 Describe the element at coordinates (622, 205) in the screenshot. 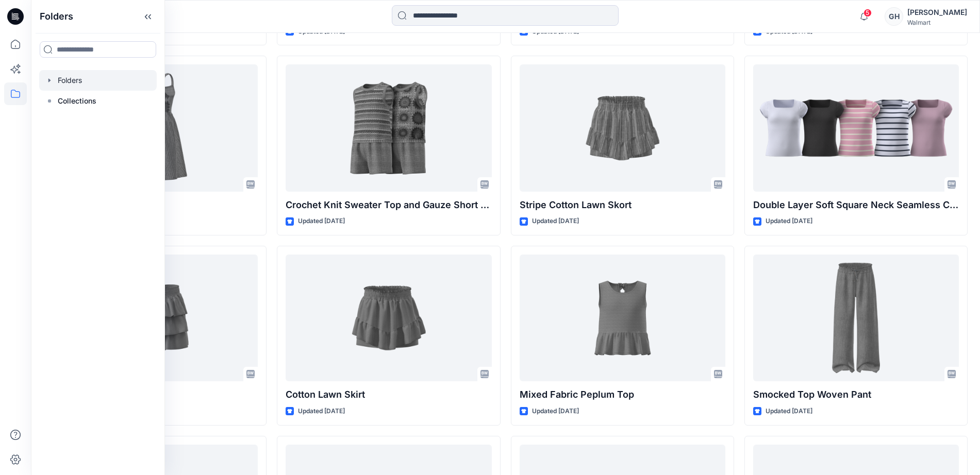

I see `p: Stripe Cotton Lawn Skort` at that location.